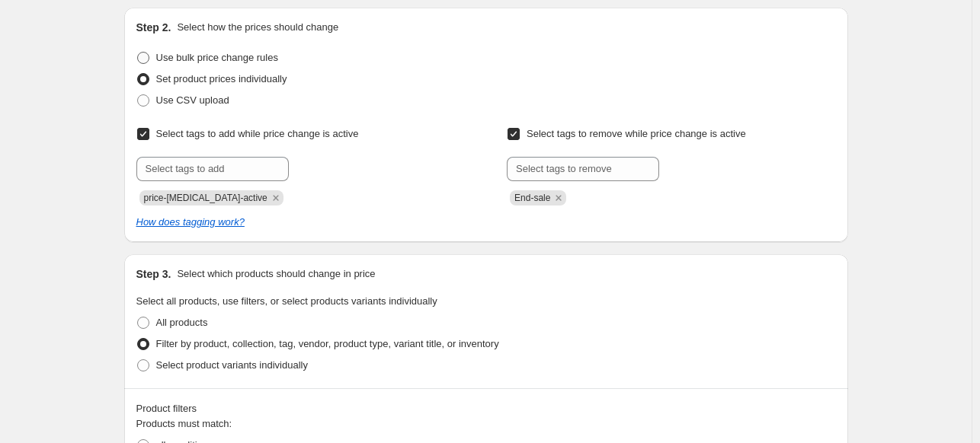 This screenshot has width=980, height=443. What do you see at coordinates (217, 57) in the screenshot?
I see `span: Use bulk price change rules` at bounding box center [217, 57].